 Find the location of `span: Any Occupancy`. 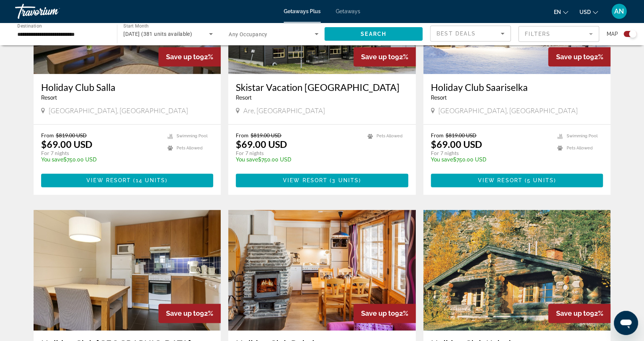

span: Any Occupancy is located at coordinates (248, 35).